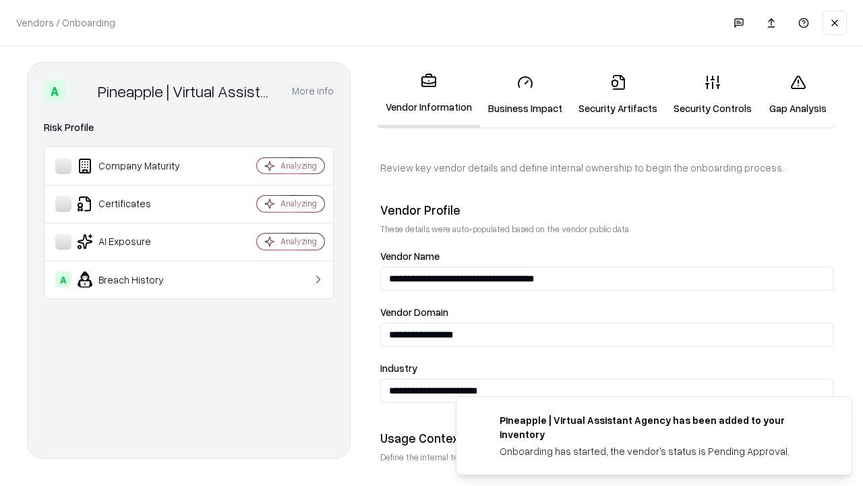 Image resolution: width=863 pixels, height=486 pixels. I want to click on label: Industry, so click(607, 368).